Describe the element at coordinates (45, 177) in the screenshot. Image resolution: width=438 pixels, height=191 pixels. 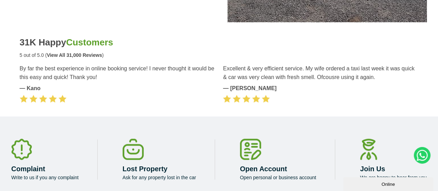
I see `p: Write to us if you any complaint` at that location.